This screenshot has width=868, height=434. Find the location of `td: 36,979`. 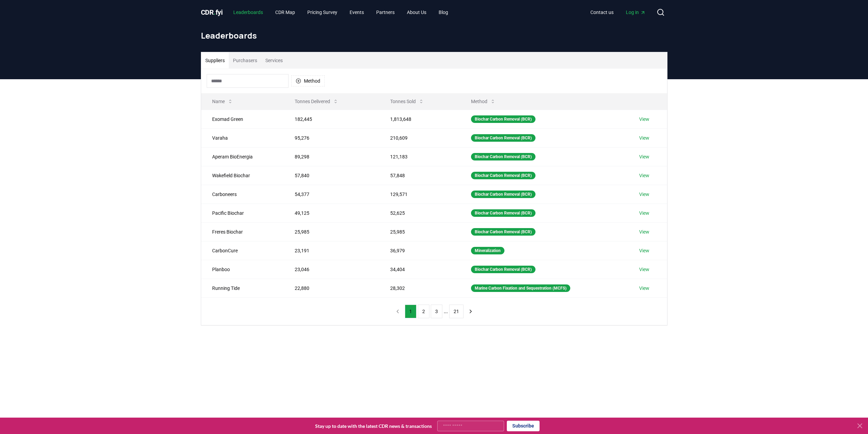

td: 36,979 is located at coordinates (420, 250).